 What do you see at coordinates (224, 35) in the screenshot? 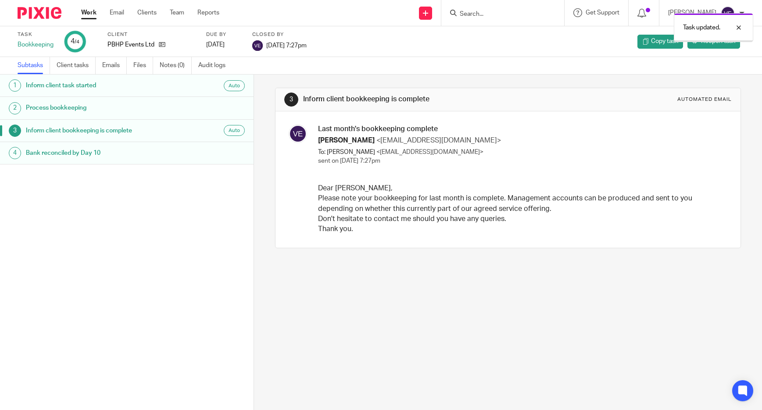
I see `label: Due by` at bounding box center [224, 35].